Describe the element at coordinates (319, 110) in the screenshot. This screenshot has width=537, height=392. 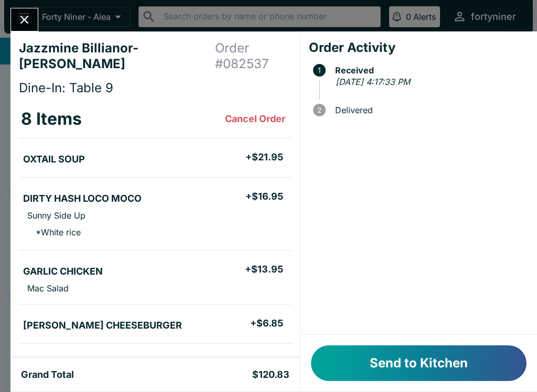
I see `text: 2` at that location.